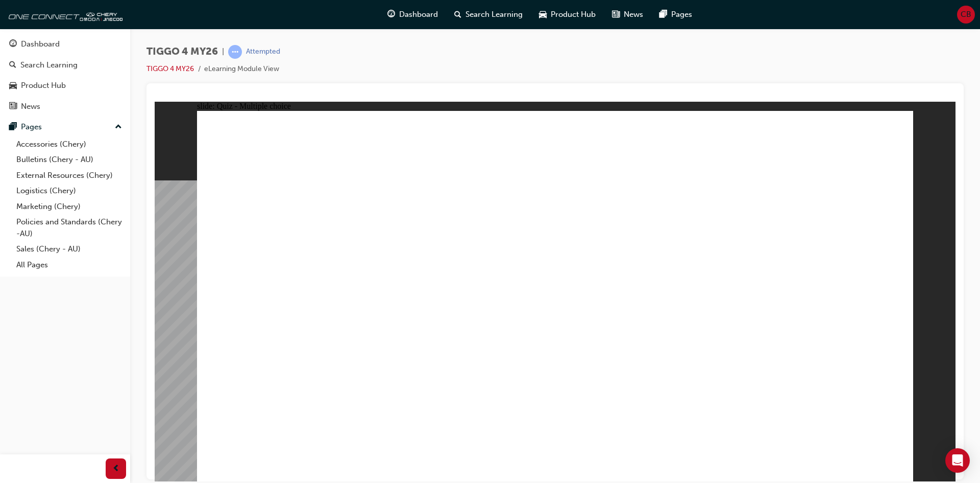 The image size is (980, 483). What do you see at coordinates (31, 106) in the screenshot?
I see `div: News` at bounding box center [31, 106].